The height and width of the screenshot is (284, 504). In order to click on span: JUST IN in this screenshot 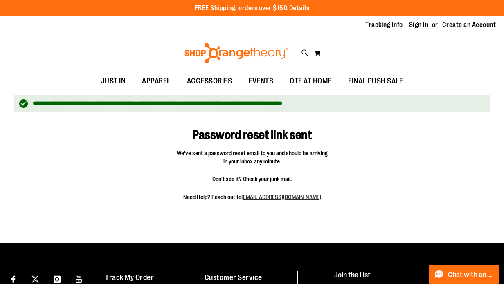, I will do `click(113, 81)`.